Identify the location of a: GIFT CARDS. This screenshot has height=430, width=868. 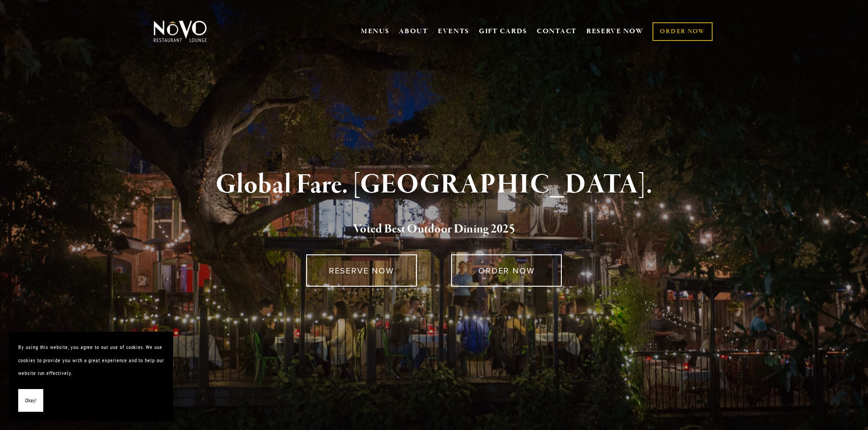
(503, 32).